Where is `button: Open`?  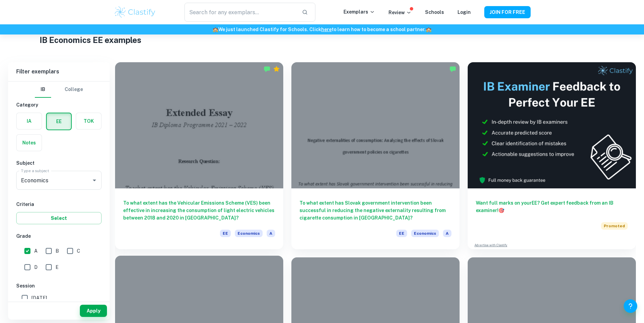
button: Open is located at coordinates (94, 180).